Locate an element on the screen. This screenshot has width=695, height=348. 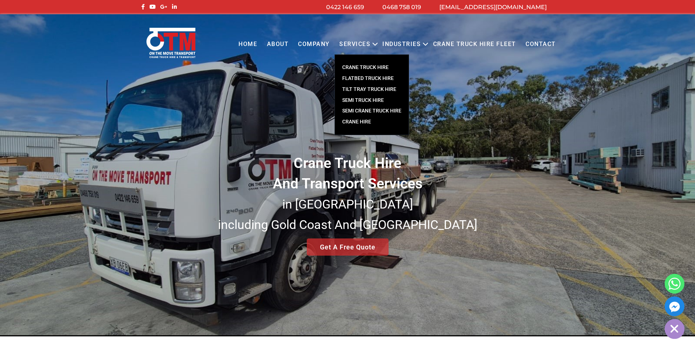
a: 0468 758 019 is located at coordinates (402, 7).